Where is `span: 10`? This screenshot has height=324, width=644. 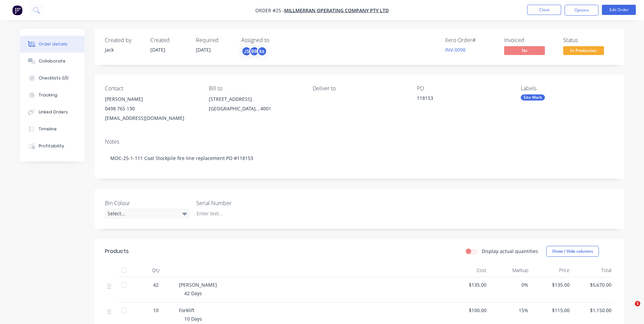 span: 10 is located at coordinates (156, 310).